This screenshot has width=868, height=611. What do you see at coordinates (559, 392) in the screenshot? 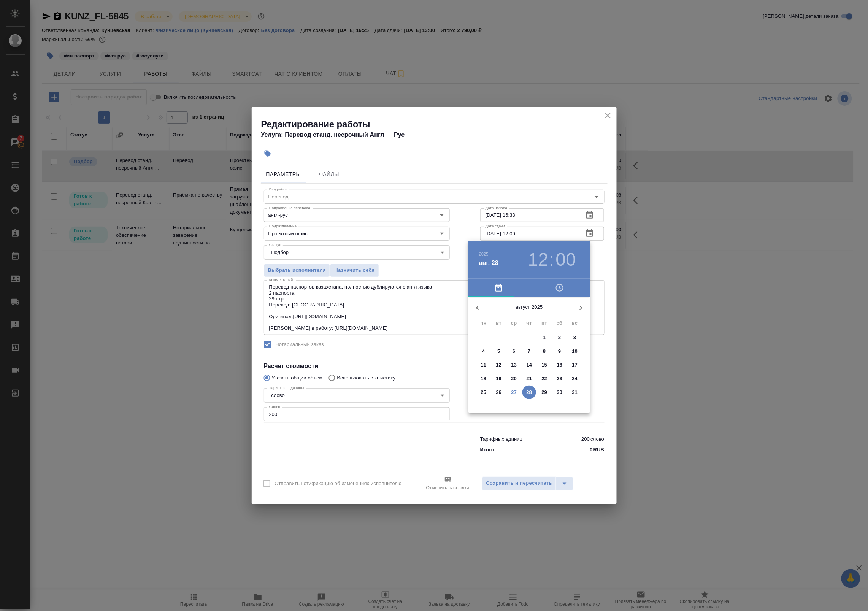
I see `button: 30` at bounding box center [559, 392].